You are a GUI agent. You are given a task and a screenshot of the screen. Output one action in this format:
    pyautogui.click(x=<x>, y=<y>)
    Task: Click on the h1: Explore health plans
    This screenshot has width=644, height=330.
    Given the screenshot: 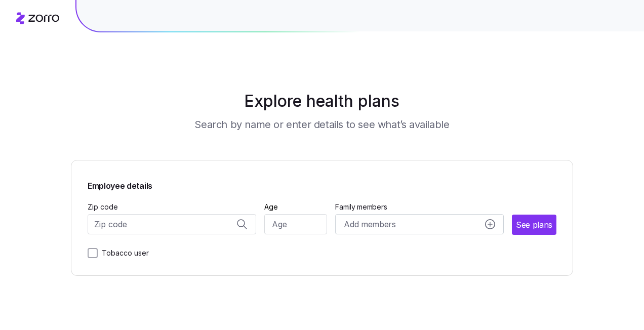 What is the action you would take?
    pyautogui.click(x=322, y=102)
    